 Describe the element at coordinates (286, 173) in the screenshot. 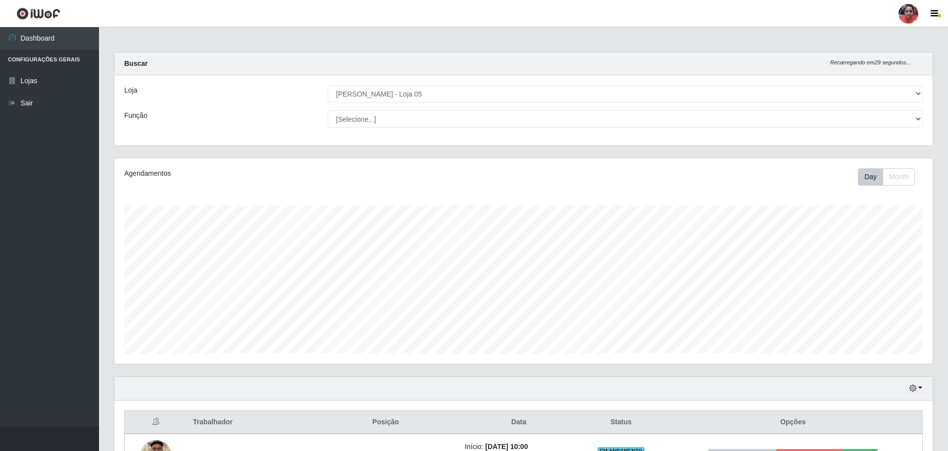

I see `div: Agendamentos` at that location.